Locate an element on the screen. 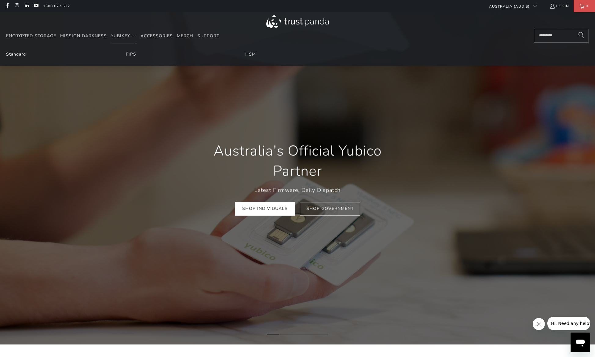 This screenshot has height=357, width=595. button: Search is located at coordinates (581, 36).